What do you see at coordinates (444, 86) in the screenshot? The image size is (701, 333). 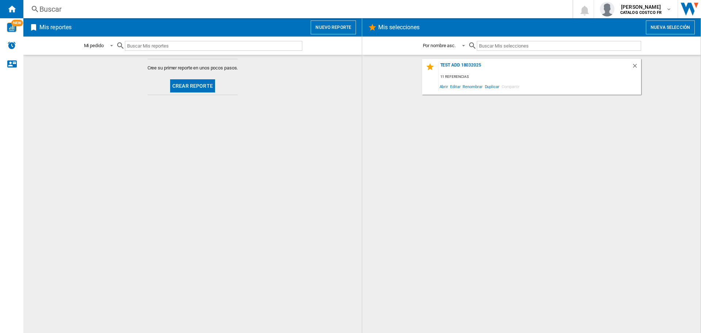 I see `span: Abrir` at bounding box center [444, 86].